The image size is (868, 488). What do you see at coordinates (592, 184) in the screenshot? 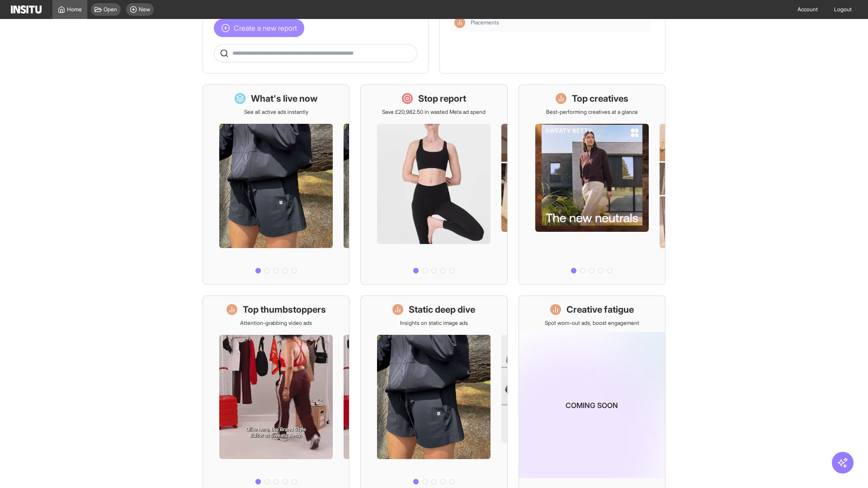
I see `a: Top creativesBest-performing creatives at a glance` at bounding box center [592, 184].